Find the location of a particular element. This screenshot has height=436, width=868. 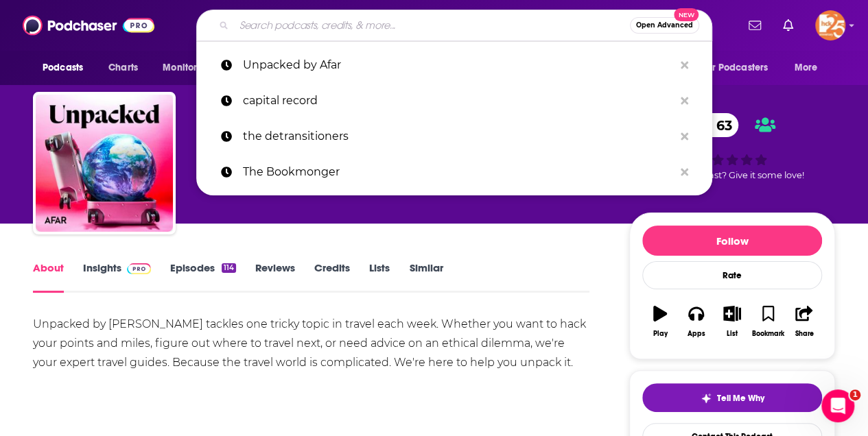

div: Rate is located at coordinates (732, 275).